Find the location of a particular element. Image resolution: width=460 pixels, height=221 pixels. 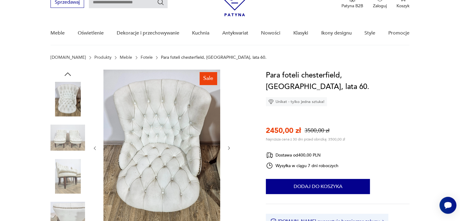

a: Ikony designu is located at coordinates (336, 33).